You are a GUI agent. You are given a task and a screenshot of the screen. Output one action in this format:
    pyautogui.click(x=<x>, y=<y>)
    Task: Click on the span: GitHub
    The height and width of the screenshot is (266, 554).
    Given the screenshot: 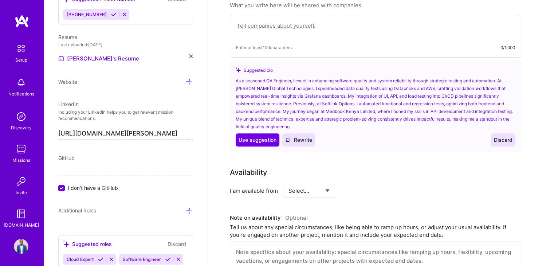 What is the action you would take?
    pyautogui.click(x=66, y=158)
    